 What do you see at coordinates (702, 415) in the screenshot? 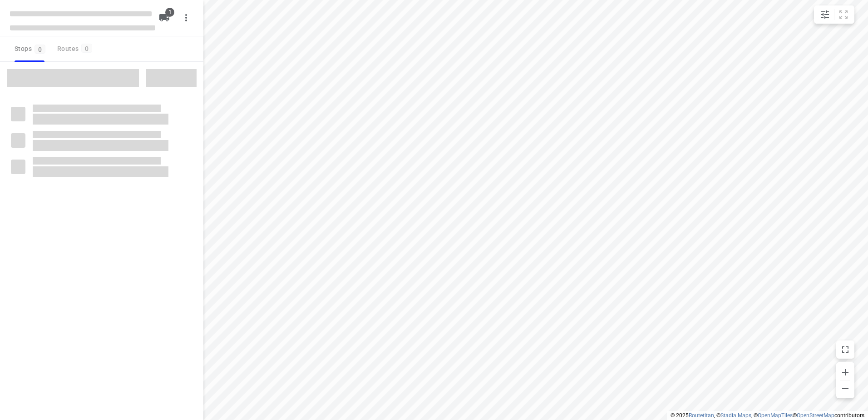
I see `a: Routetitan` at bounding box center [702, 415].